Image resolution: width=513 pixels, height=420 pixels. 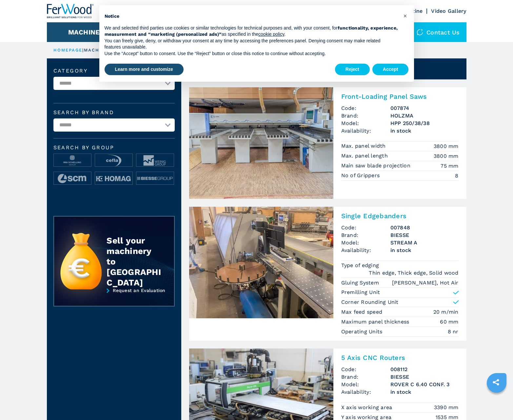 What do you see at coordinates (449, 166) in the screenshot?
I see `em: 75 mm` at bounding box center [449, 166].